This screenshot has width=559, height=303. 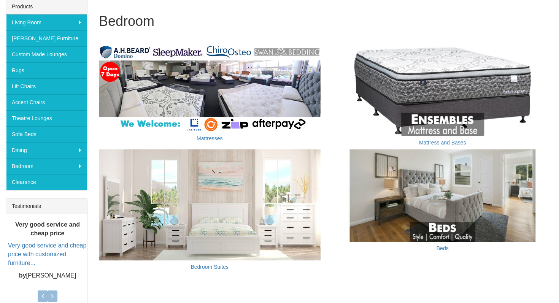 What do you see at coordinates (210, 139) in the screenshot?
I see `a: Mattresses` at bounding box center [210, 139].